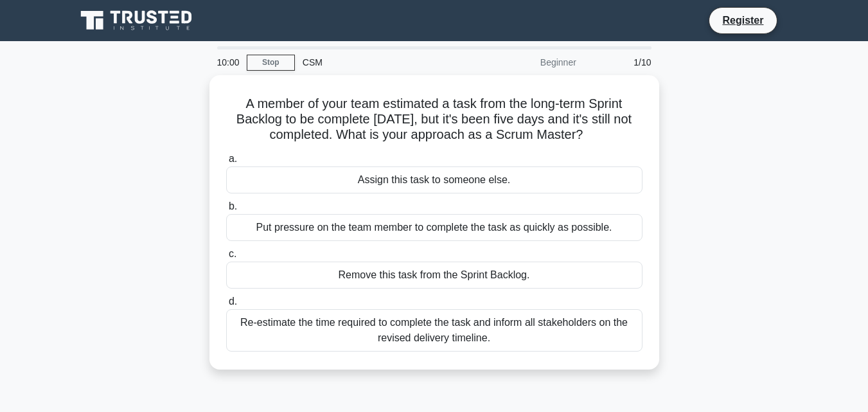 This screenshot has height=412, width=868. Describe the element at coordinates (232, 301) in the screenshot. I see `span: d.` at that location.